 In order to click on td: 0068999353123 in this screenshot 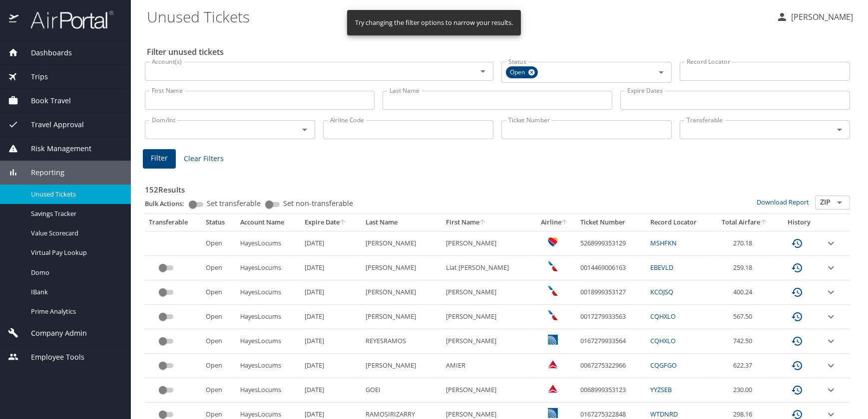, I will do `click(611, 391)`.